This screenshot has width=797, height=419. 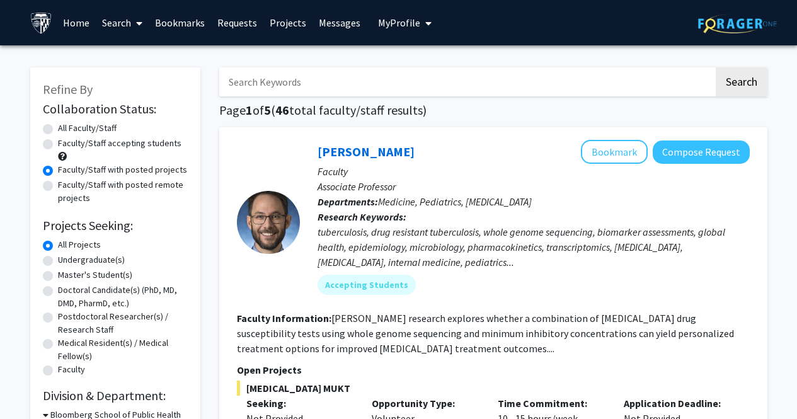 What do you see at coordinates (367, 285) in the screenshot?
I see `mat-chip: Accepting Students` at bounding box center [367, 285].